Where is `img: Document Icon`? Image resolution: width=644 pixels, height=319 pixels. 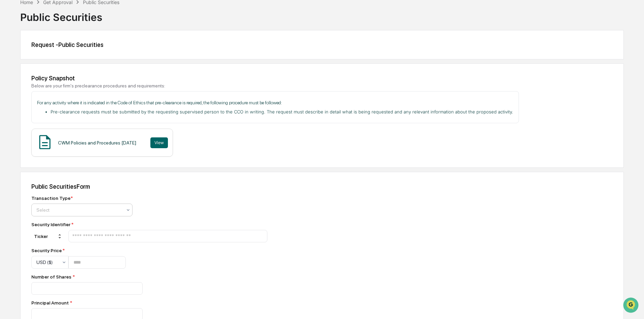
img: Document Icon is located at coordinates (45, 142).